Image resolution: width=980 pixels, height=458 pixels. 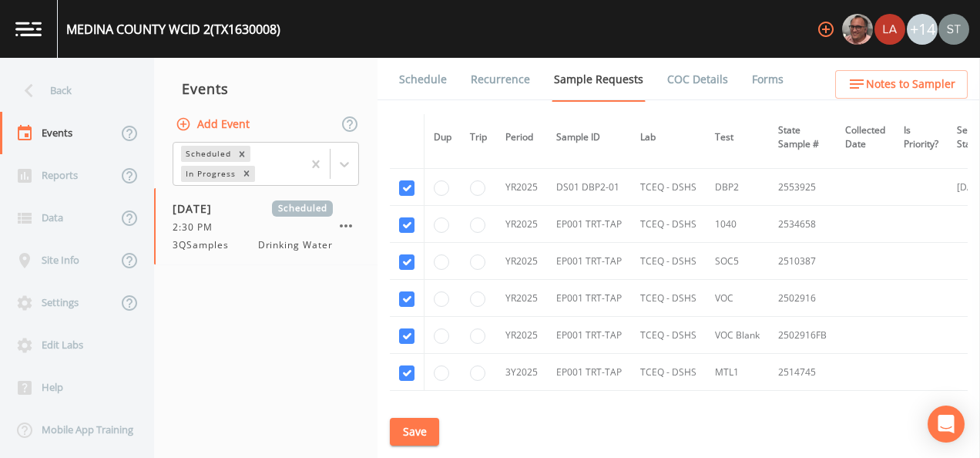 What do you see at coordinates (901, 84) in the screenshot?
I see `button: Notes to Sampler` at bounding box center [901, 84].